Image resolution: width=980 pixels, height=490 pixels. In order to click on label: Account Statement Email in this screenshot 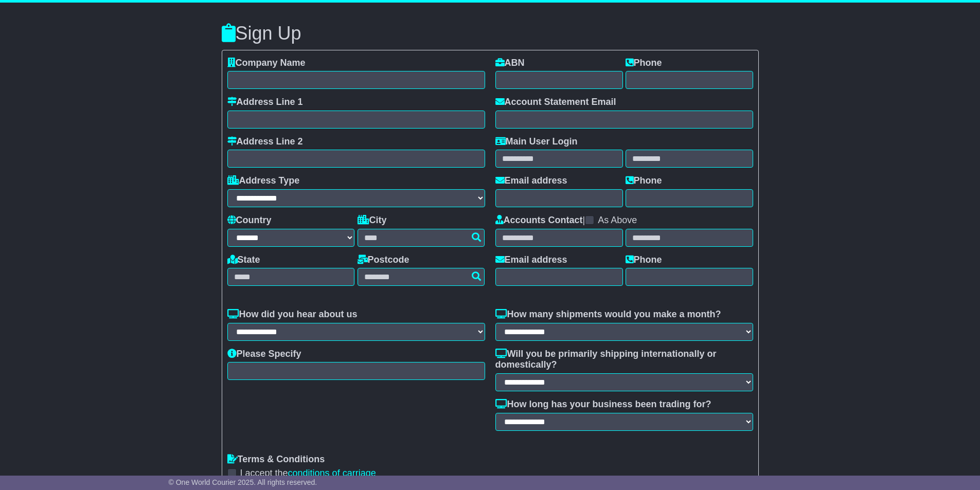, I will do `click(555, 102)`.